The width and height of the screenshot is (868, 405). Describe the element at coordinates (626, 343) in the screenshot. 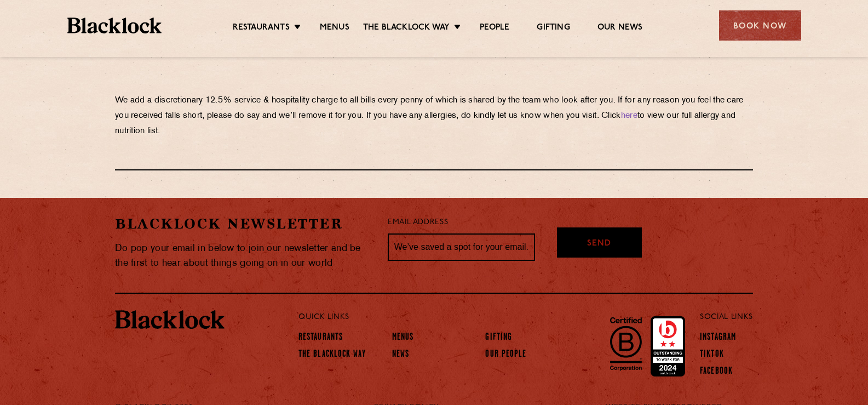

I see `img: B-Corp-Logo-Black-RGB.svg` at that location.